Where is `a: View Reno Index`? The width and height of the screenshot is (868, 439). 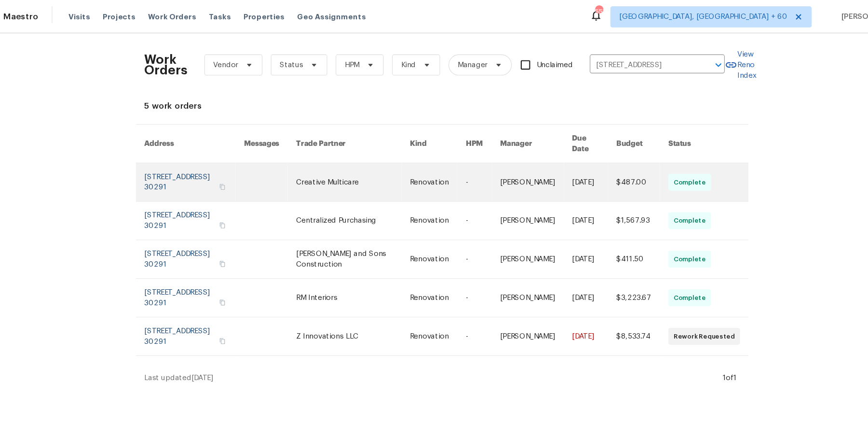
a: View Reno Index is located at coordinates (706, 59).